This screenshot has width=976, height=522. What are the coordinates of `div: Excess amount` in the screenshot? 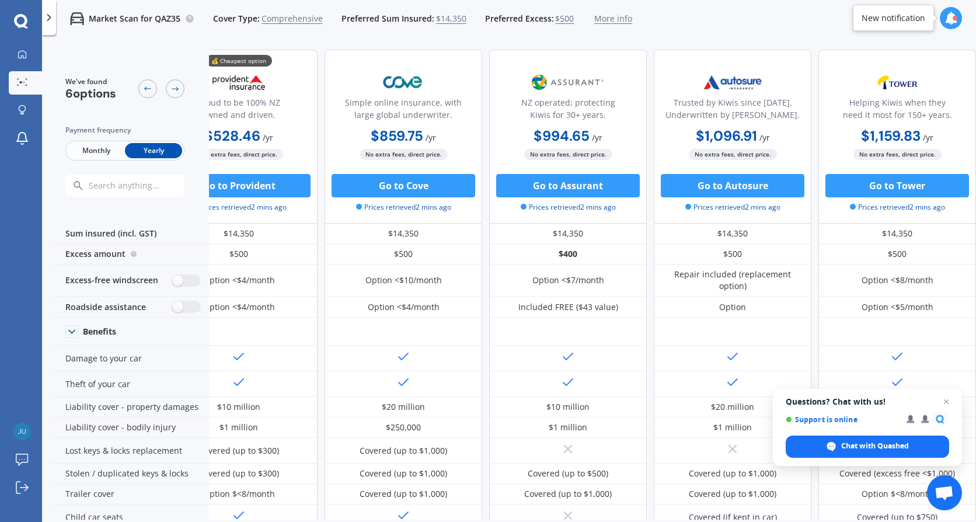 It's located at (130, 254).